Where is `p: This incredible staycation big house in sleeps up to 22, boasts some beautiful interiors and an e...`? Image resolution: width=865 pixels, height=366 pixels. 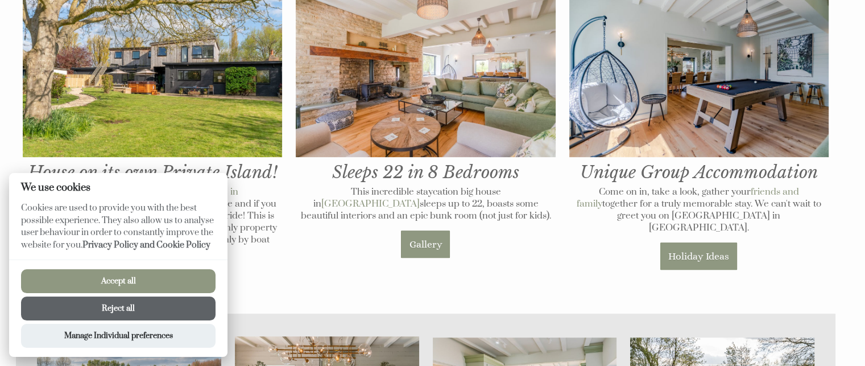
p: This incredible staycation big house in sleeps up to 22, boasts some beautiful interiors and an e... is located at coordinates (425, 204).